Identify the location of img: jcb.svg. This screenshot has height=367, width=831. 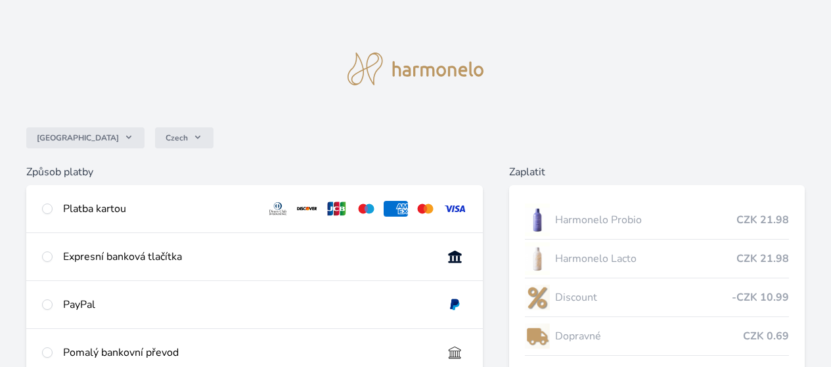
(336, 209).